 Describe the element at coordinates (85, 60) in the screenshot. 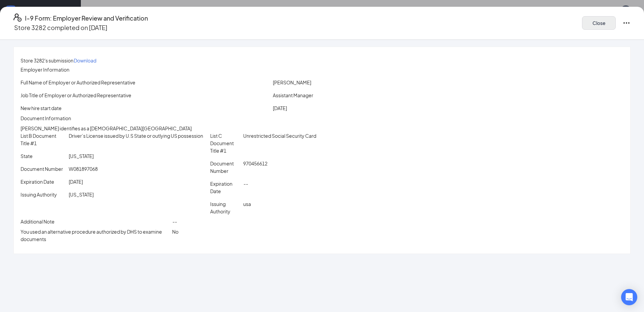

I see `p: Download` at that location.